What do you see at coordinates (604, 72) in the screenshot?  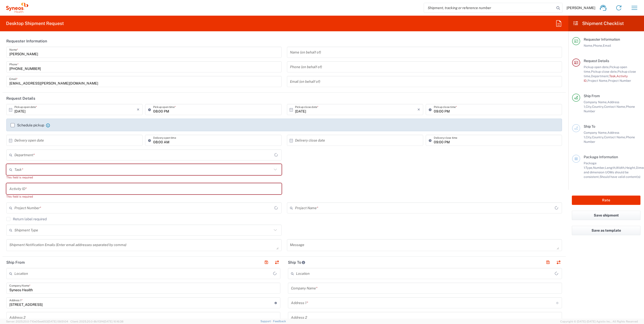 I see `span: Pickup close date,` at bounding box center [604, 72].